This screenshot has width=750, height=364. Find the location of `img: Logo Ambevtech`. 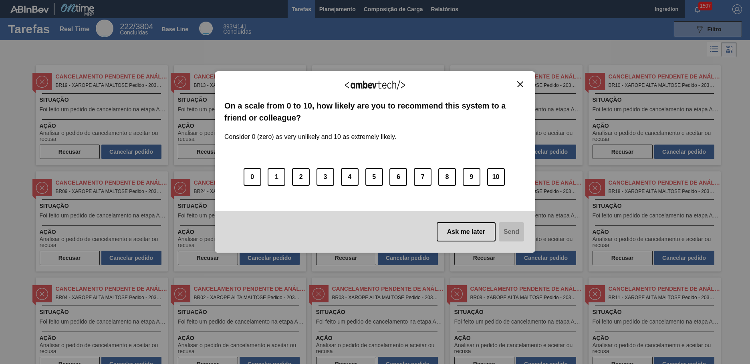

img: Logo Ambevtech is located at coordinates (375, 85).